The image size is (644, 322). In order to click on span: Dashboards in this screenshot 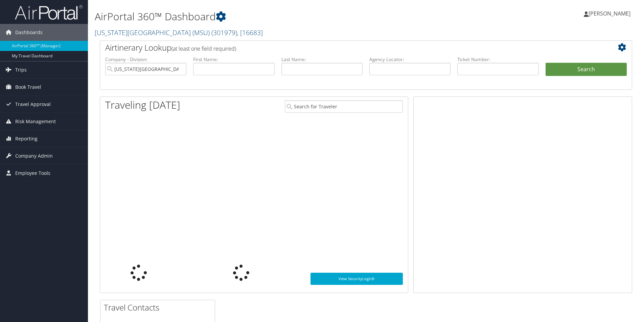, I will do `click(28, 33)`.